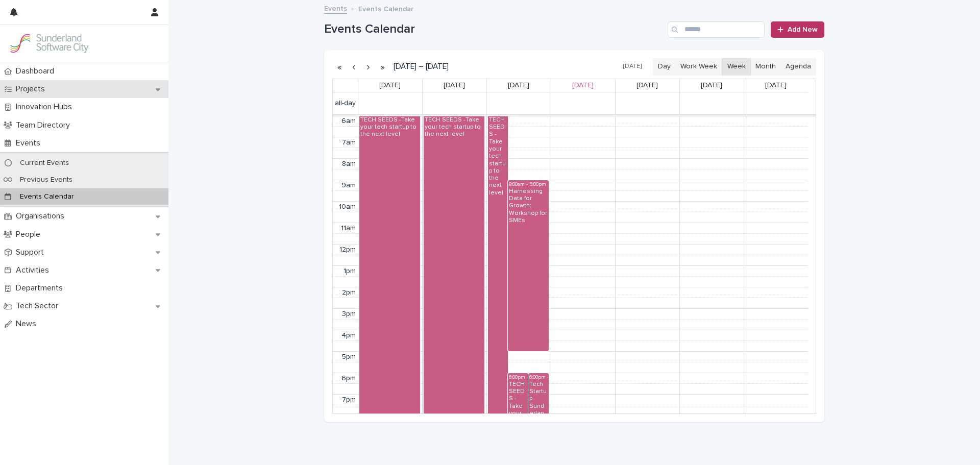 This screenshot has height=465, width=980. I want to click on a: September 15, 2025, so click(390, 86).